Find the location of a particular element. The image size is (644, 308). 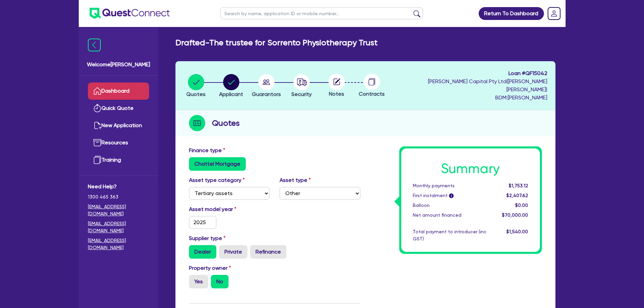

a: Quick Quote is located at coordinates (118, 109).